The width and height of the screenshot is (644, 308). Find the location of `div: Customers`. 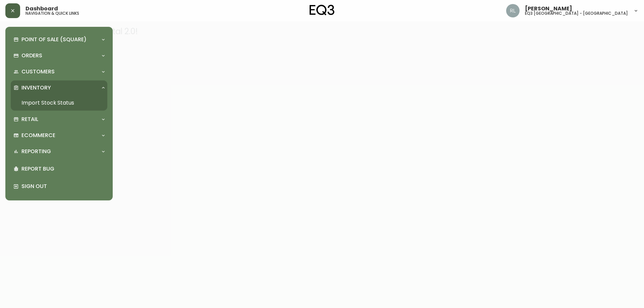

div: Customers is located at coordinates (59, 72).